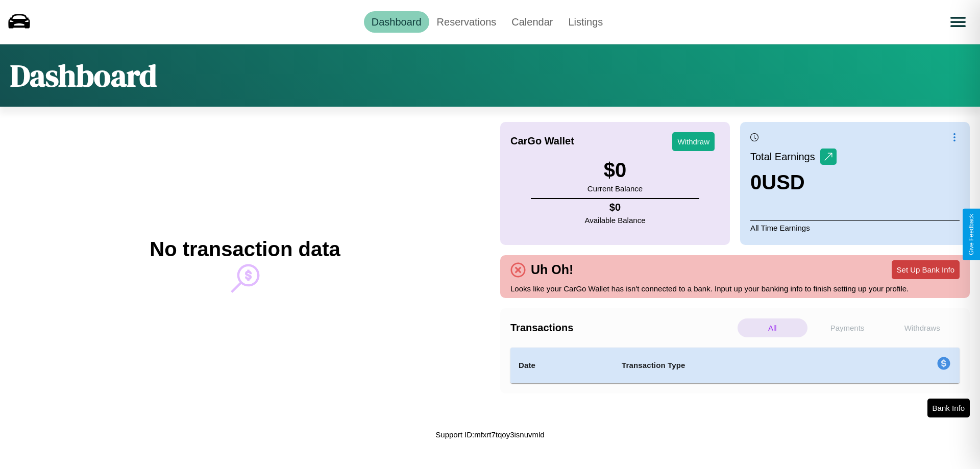 This screenshot has height=469, width=980. I want to click on button: Withdraw, so click(694, 142).